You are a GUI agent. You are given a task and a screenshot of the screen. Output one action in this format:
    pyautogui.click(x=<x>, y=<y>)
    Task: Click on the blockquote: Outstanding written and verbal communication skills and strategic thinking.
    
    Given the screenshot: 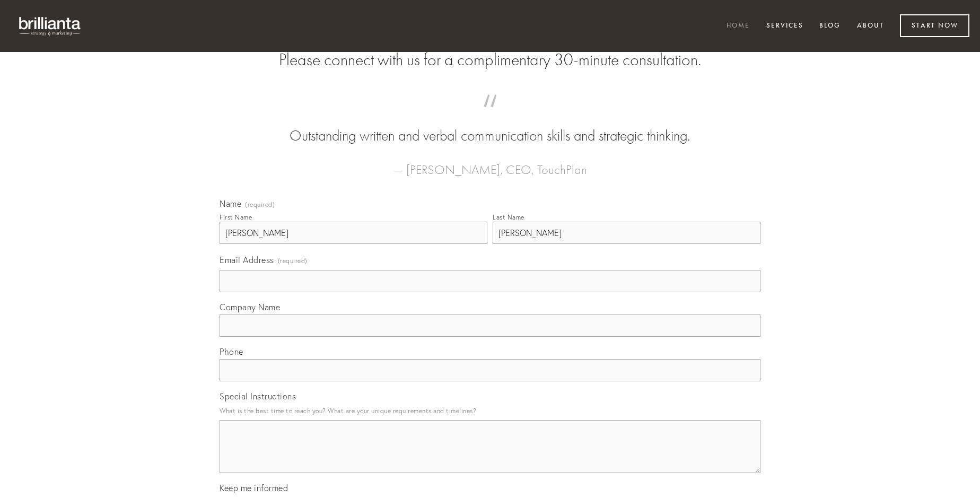 What is the action you would take?
    pyautogui.click(x=490, y=125)
    